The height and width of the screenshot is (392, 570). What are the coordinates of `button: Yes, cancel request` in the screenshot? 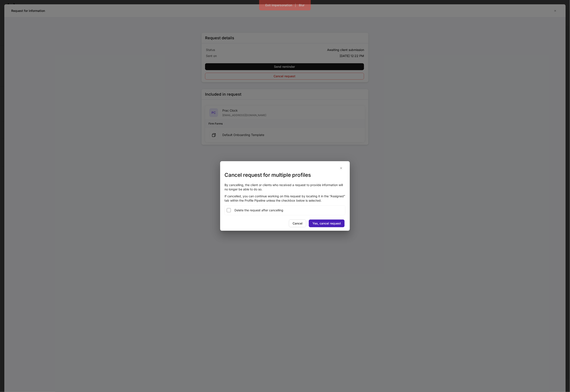 It's located at (327, 223).